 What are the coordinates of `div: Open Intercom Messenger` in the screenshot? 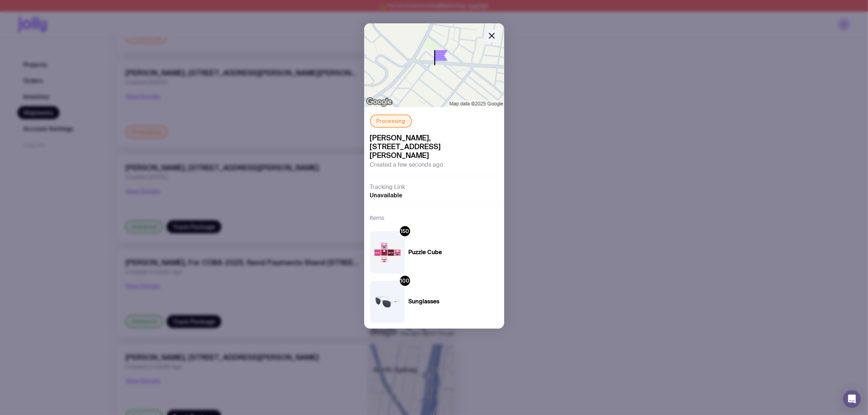 It's located at (851, 399).